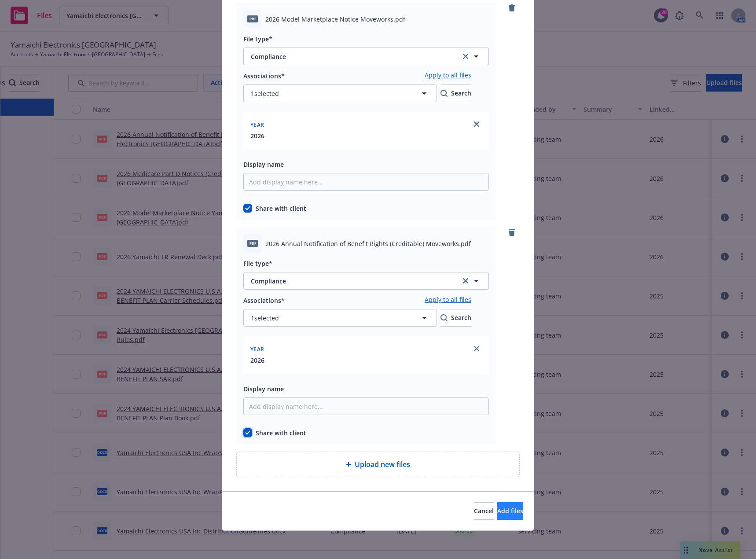 The width and height of the screenshot is (756, 559). Describe the element at coordinates (378, 464) in the screenshot. I see `div: Upload new files` at that location.